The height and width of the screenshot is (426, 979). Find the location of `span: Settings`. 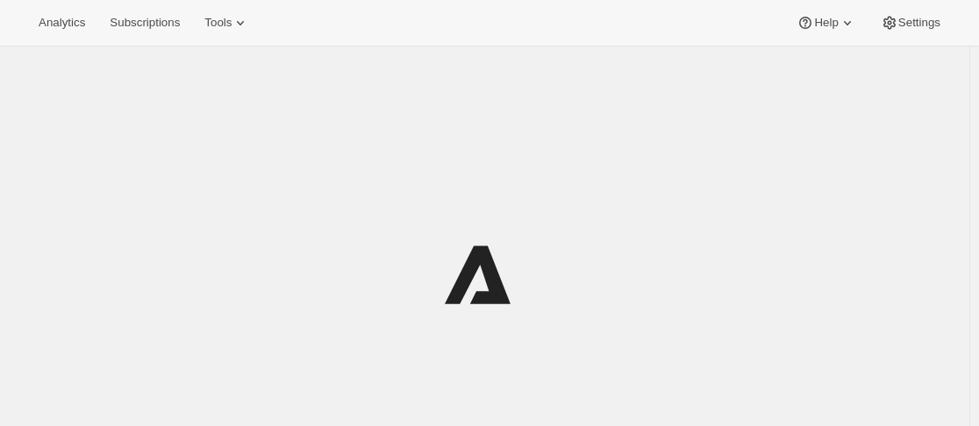

span: Settings is located at coordinates (919, 23).